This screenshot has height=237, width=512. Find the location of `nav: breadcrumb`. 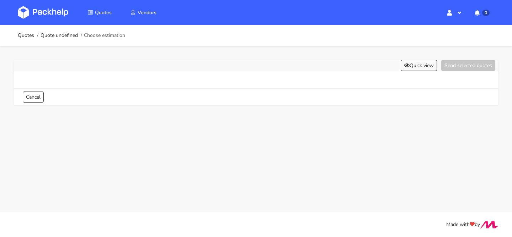

nav: breadcrumb is located at coordinates (71, 36).